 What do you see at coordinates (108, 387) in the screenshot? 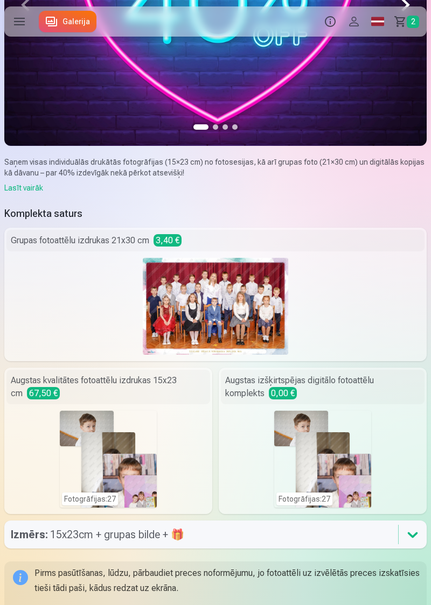
I see `div: Augstas kvalitātes fotoattēlu izdrukas 15x23 cm` at bounding box center [108, 387].